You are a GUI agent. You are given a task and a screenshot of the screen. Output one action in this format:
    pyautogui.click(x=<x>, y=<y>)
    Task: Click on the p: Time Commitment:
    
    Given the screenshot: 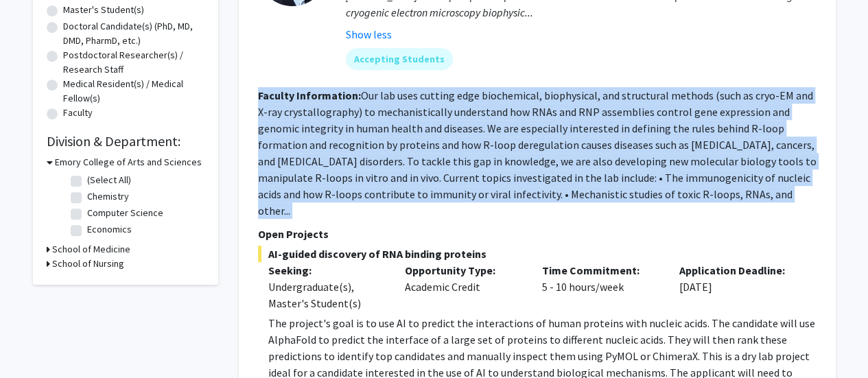 What is the action you would take?
    pyautogui.click(x=601, y=270)
    